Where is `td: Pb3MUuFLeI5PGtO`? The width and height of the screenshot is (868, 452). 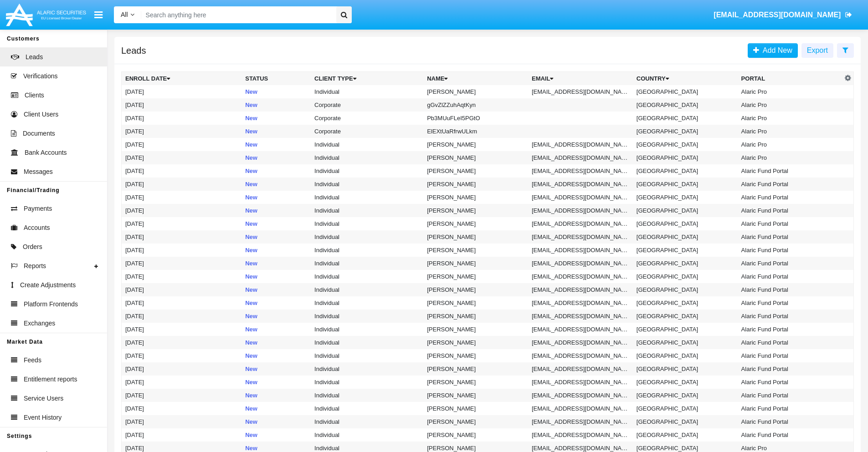 td: Pb3MUuFLeI5PGtO is located at coordinates (476, 118).